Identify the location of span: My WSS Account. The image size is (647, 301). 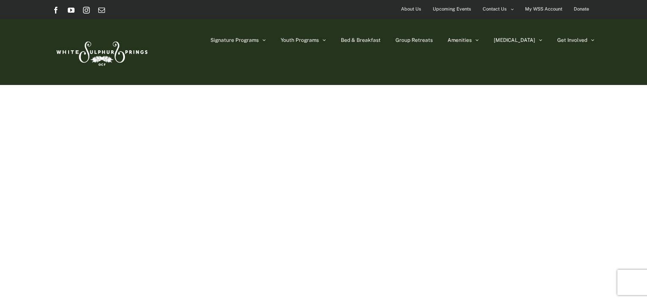
(543, 9).